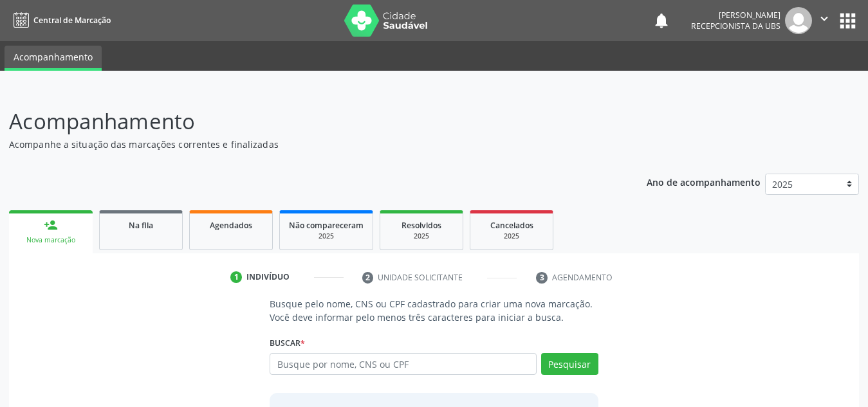 This screenshot has height=407, width=868. I want to click on button: Pesquisar, so click(569, 364).